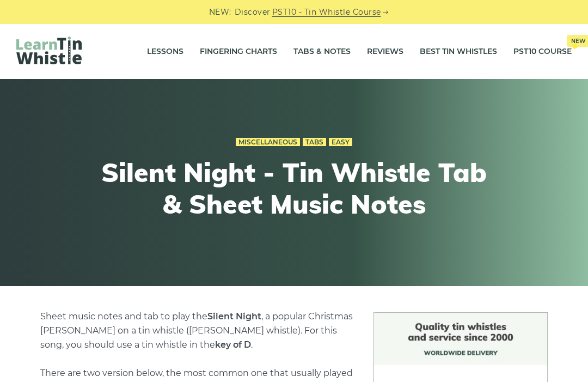 Image resolution: width=588 pixels, height=382 pixels. Describe the element at coordinates (165, 52) in the screenshot. I see `a: Lessons` at that location.